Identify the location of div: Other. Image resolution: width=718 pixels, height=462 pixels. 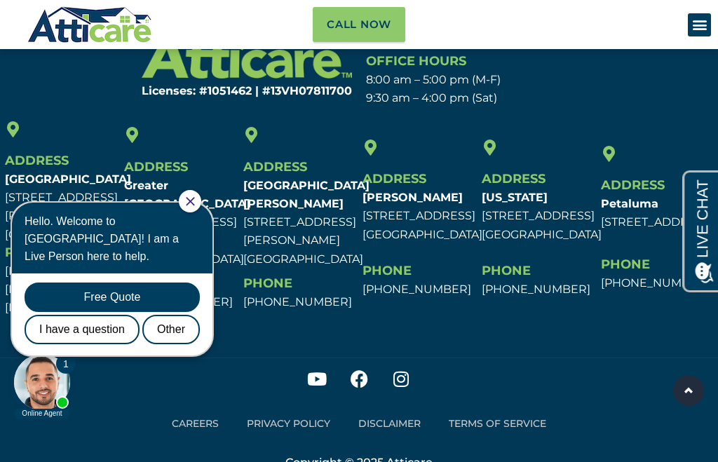
(164, 141).